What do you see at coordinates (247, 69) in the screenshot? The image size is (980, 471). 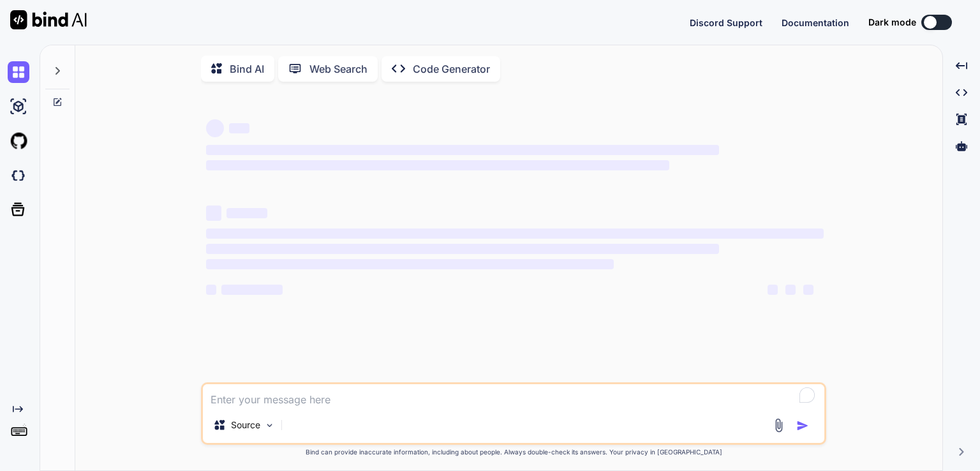 I see `p: Bind AI` at bounding box center [247, 69].